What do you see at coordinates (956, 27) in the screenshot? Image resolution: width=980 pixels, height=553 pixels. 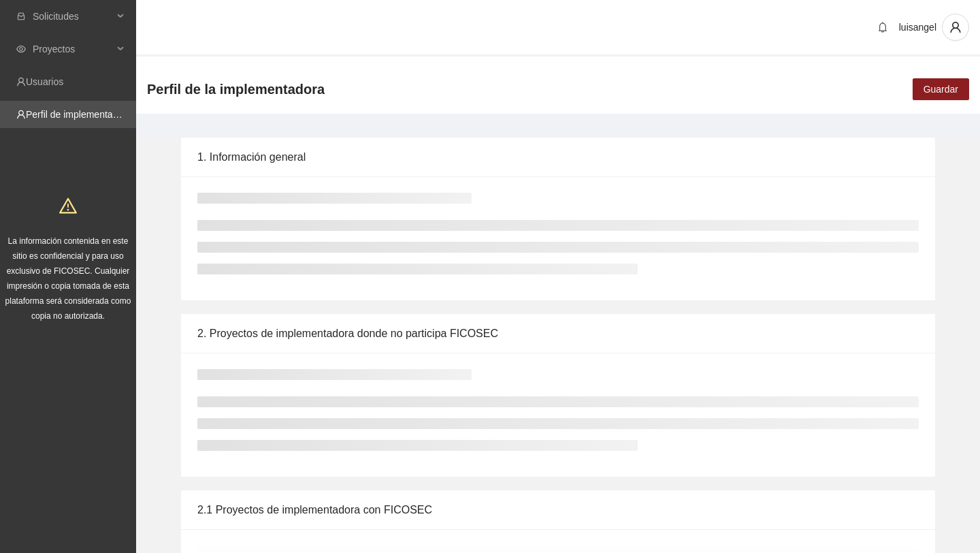 I see `span: user` at bounding box center [956, 27].